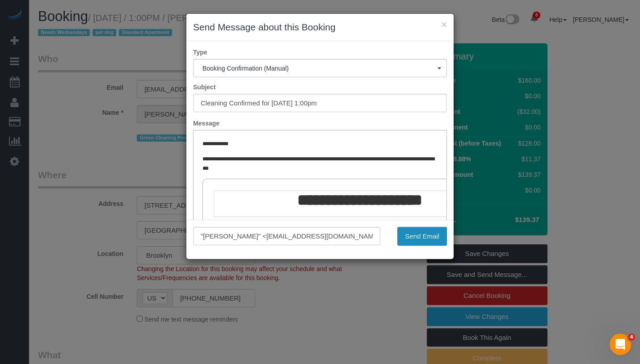 Image resolution: width=640 pixels, height=364 pixels. What do you see at coordinates (320, 52) in the screenshot?
I see `label: Type` at bounding box center [320, 52].